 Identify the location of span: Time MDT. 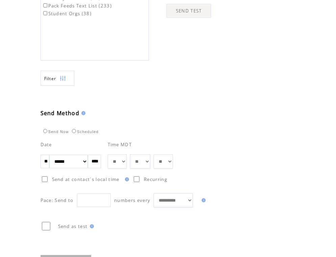
(120, 145).